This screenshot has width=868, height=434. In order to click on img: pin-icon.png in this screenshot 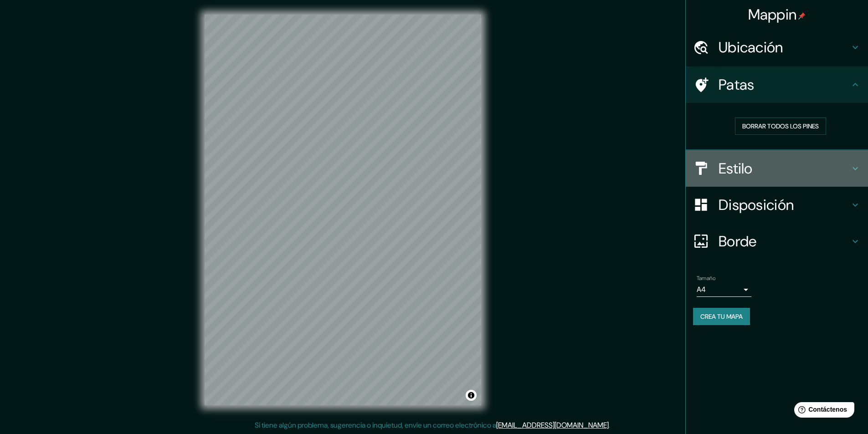, I will do `click(802, 16)`.